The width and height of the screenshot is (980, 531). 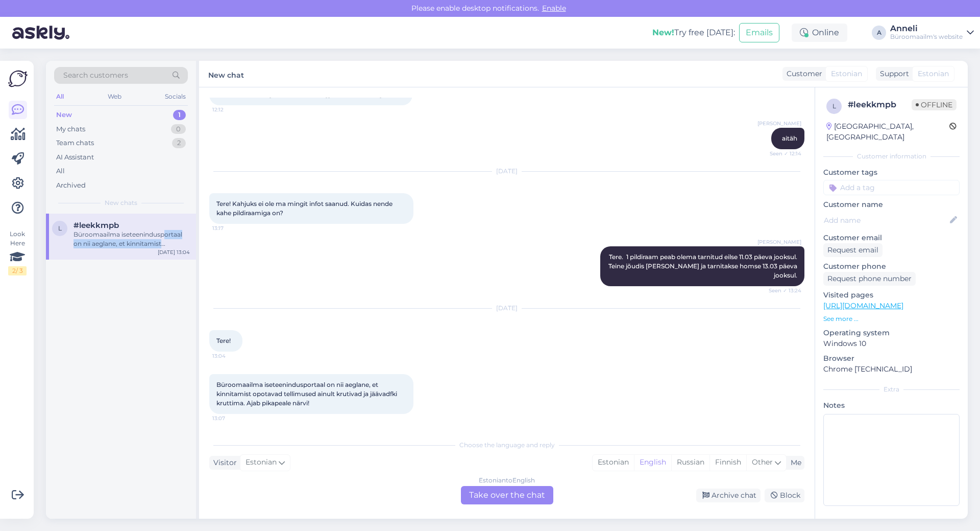 I want to click on span: 13:07, so click(x=231, y=418).